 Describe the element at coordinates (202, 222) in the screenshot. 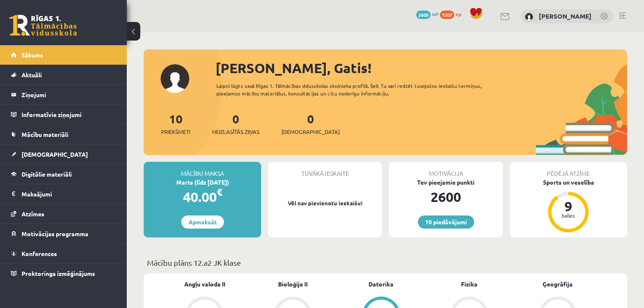

I see `a: Apmaksāt` at that location.